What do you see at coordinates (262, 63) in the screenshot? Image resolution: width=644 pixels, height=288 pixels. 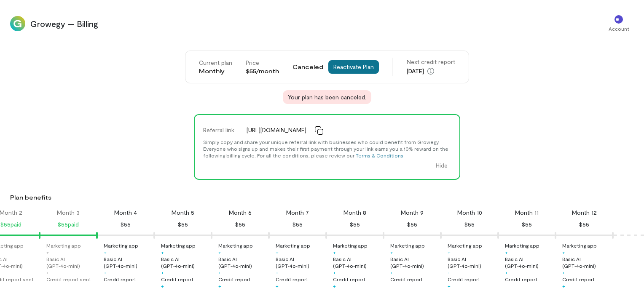 I see `div: Price` at bounding box center [262, 63].